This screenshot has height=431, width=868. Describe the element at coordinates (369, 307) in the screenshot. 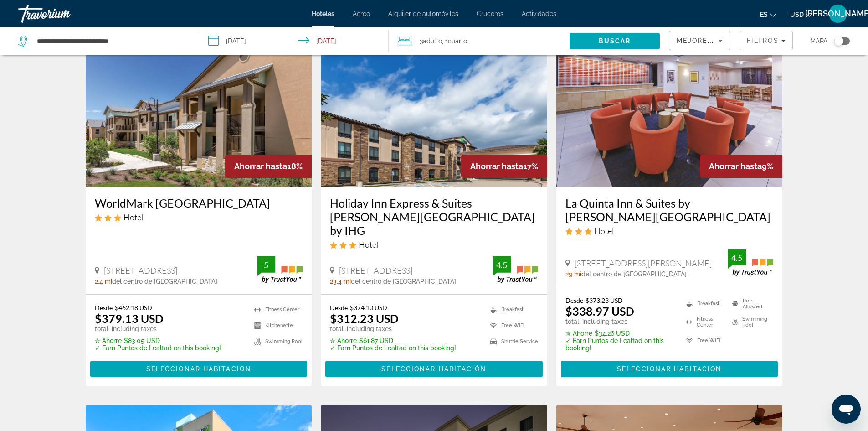

I see `del: $374.10 USD` at that location.